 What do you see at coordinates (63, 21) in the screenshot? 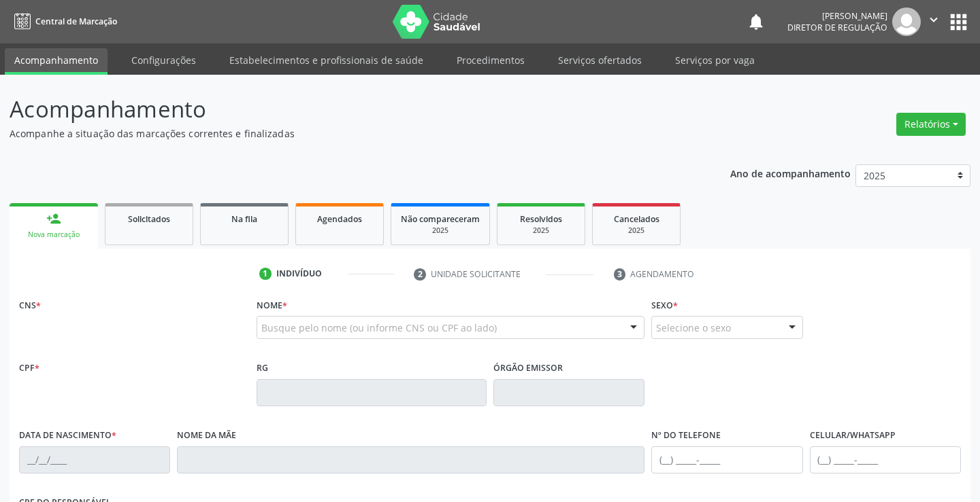
I see `a: Central de Marcação` at bounding box center [63, 21].